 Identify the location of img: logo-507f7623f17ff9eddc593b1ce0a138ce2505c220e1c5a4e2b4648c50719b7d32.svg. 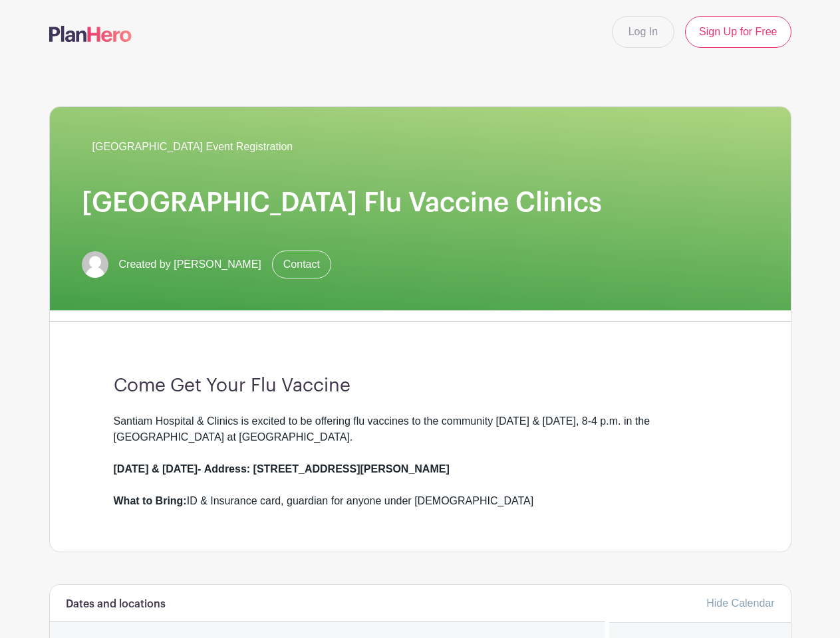
(90, 34).